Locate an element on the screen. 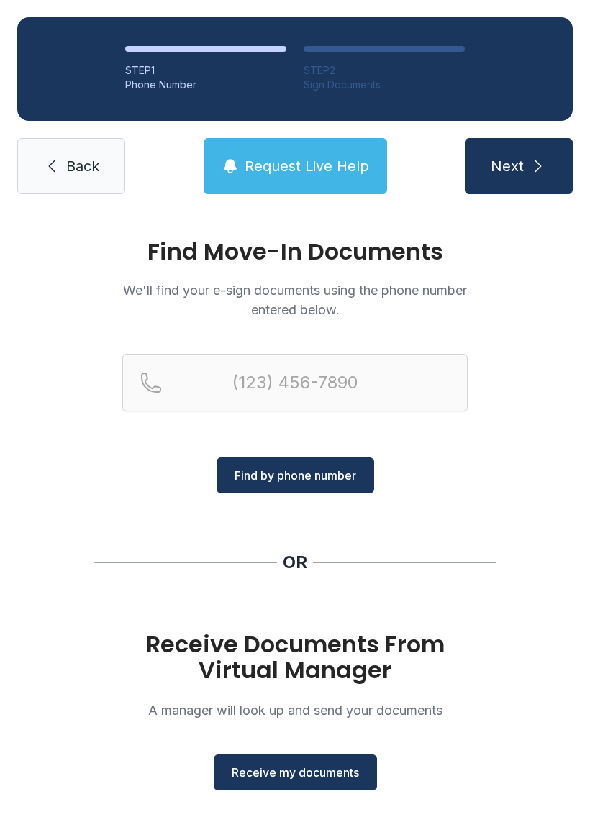 Image resolution: width=590 pixels, height=817 pixels. p: We'll find your e-sign documents using the phone number entered below. is located at coordinates (295, 300).